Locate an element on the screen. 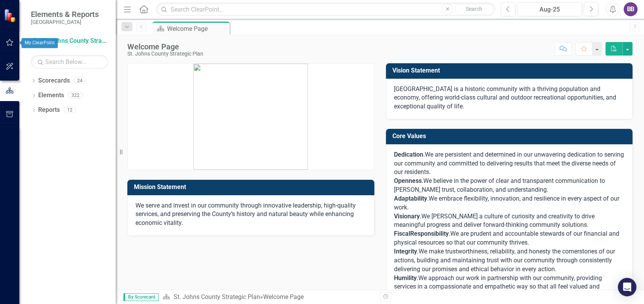 The width and height of the screenshot is (644, 304). span: Search is located at coordinates (474, 9).